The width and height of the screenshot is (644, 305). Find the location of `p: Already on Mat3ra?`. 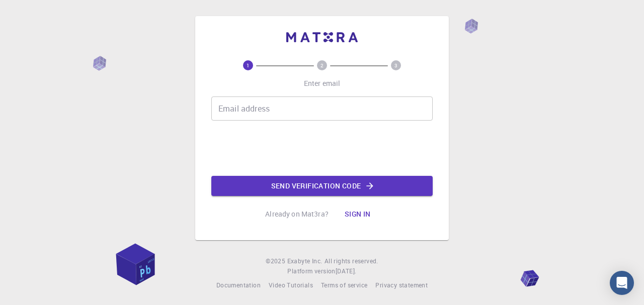

p: Already on Mat3ra? is located at coordinates (297, 215).